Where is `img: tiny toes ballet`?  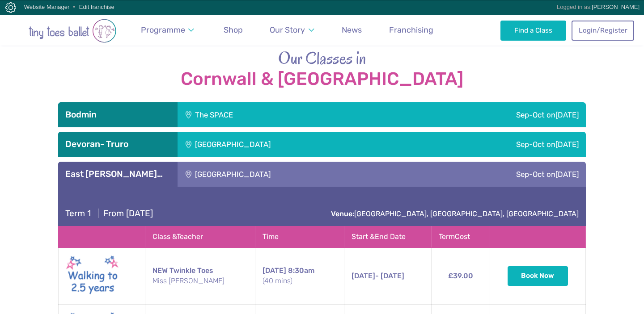 img: tiny toes ballet is located at coordinates (72, 31).